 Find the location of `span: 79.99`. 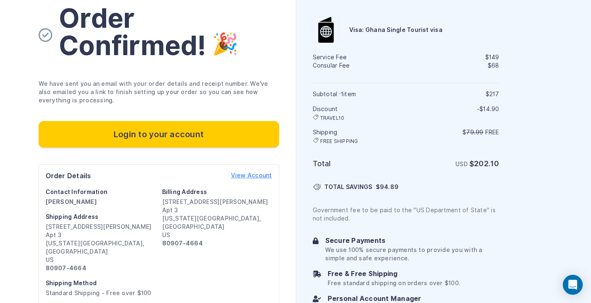

span: 79.99 is located at coordinates (475, 132).